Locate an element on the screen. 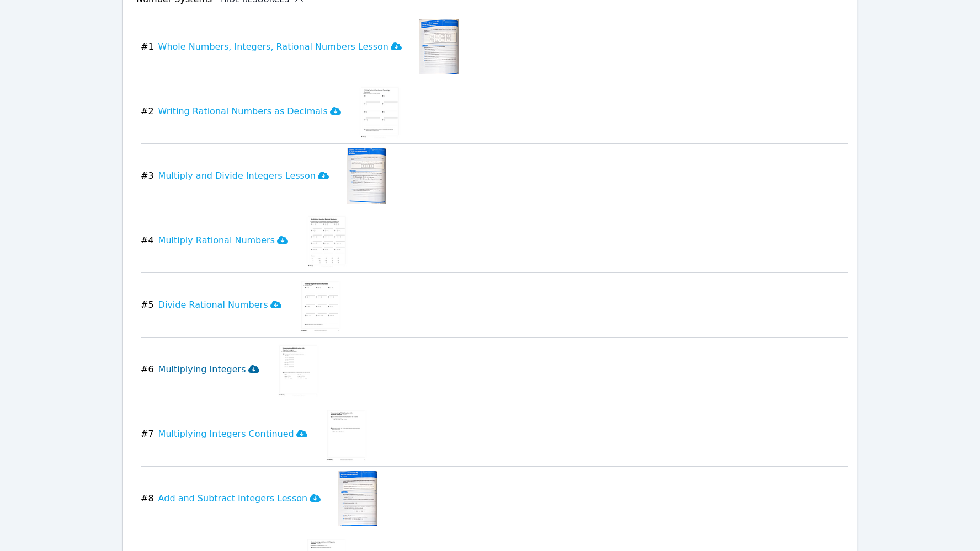 This screenshot has height=551, width=980. h3: Multiply Rational Numbers is located at coordinates (223, 241).